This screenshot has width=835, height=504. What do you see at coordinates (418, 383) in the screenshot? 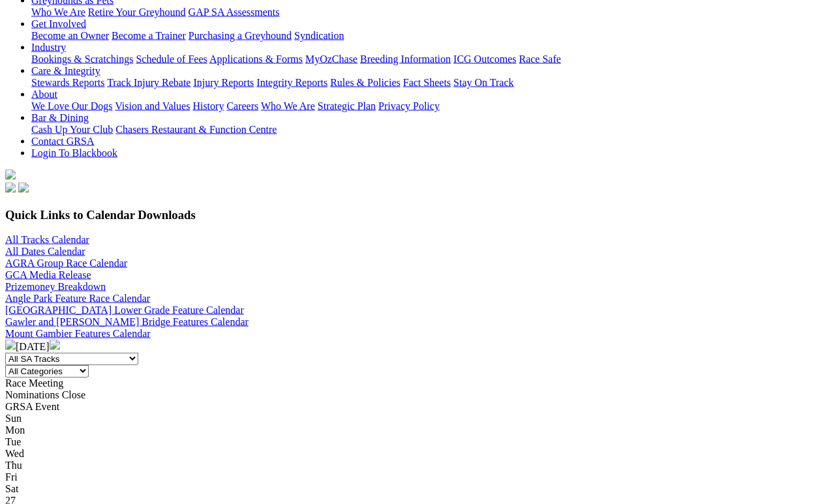
I see `div: Race Meeting` at bounding box center [418, 383].